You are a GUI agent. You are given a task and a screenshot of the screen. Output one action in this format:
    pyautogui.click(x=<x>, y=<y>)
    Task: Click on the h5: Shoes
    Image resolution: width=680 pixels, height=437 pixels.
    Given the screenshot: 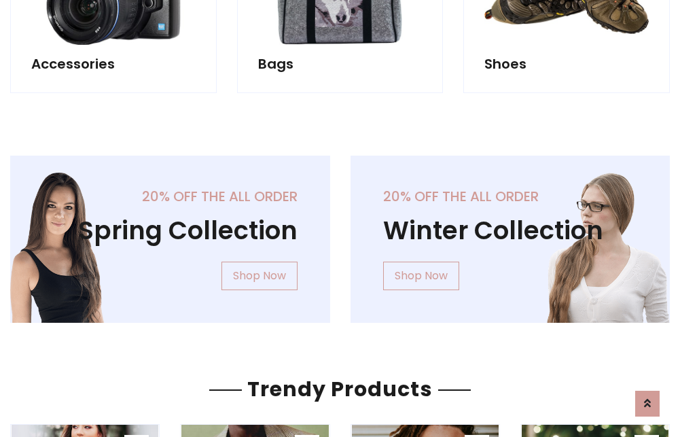 What is the action you would take?
    pyautogui.click(x=567, y=64)
    